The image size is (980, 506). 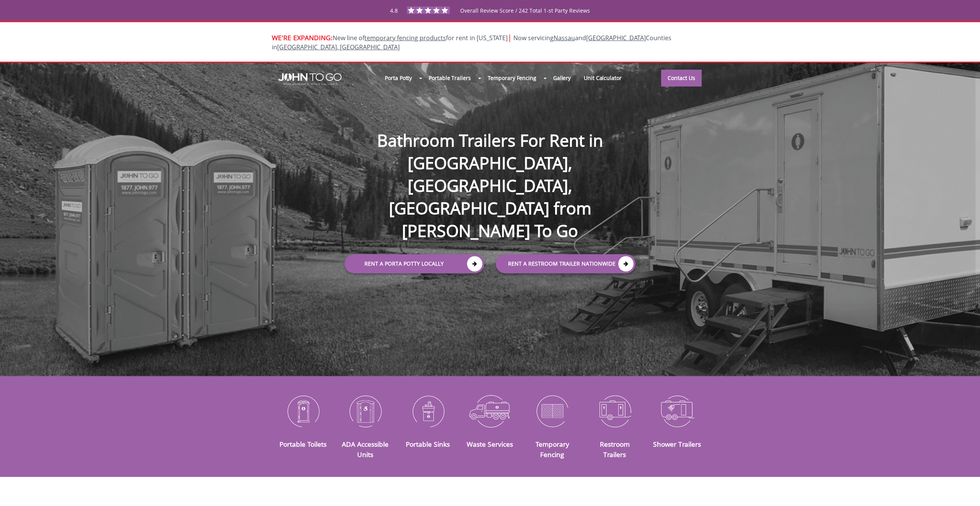 I want to click on a: Portable Sinks, so click(x=428, y=444).